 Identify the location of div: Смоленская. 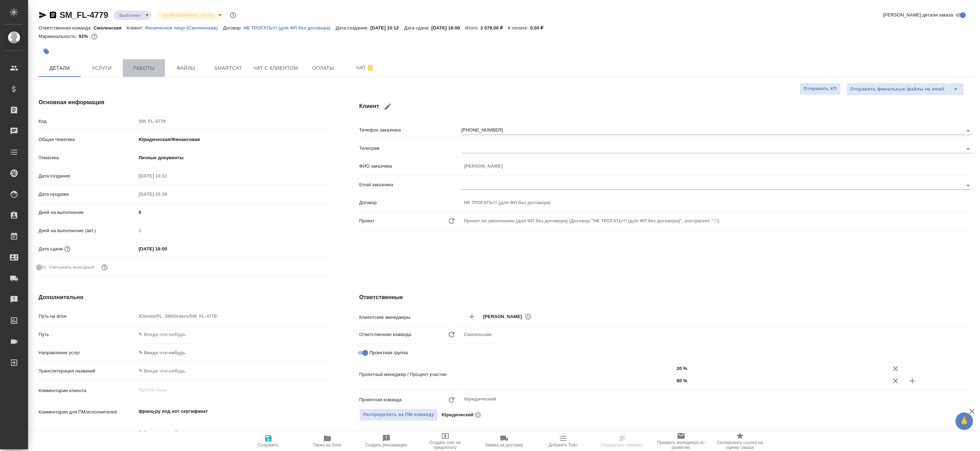
(717, 335).